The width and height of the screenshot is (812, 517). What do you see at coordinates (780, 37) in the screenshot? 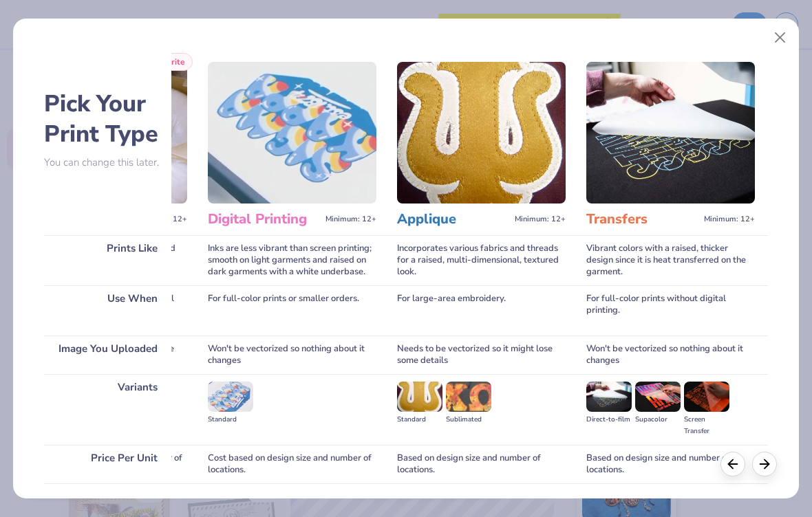
I see `button: Close` at bounding box center [780, 37].